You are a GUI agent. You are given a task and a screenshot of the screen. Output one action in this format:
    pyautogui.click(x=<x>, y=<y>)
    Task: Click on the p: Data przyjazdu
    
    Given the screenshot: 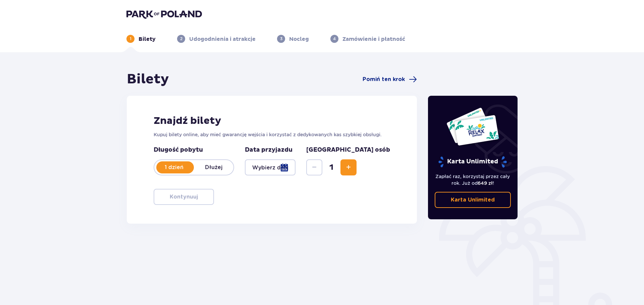 What is the action you would take?
    pyautogui.click(x=268, y=150)
    